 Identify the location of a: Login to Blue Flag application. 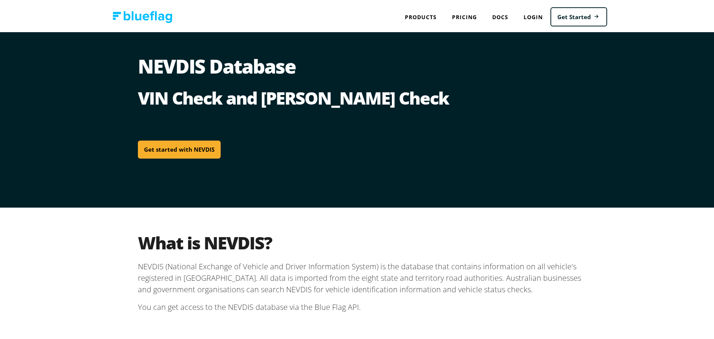
(534, 15).